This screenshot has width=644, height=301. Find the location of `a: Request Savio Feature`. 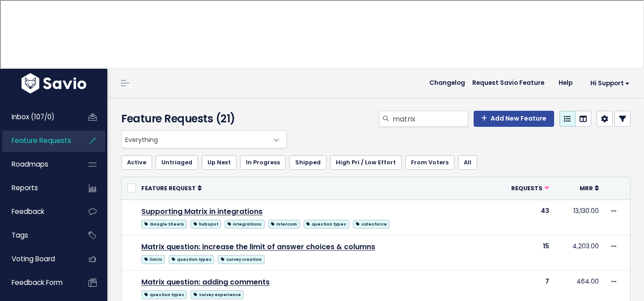

a: Request Savio Feature is located at coordinates (508, 83).